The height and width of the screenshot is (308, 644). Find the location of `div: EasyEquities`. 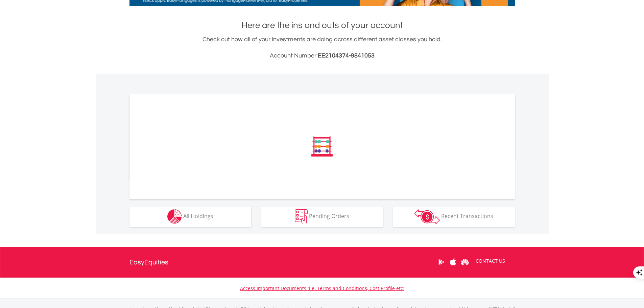

div: EasyEquities is located at coordinates (149, 262).